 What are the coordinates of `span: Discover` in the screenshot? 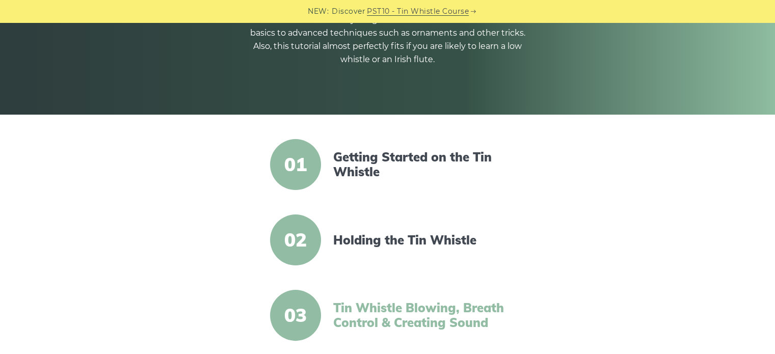 It's located at (349, 11).